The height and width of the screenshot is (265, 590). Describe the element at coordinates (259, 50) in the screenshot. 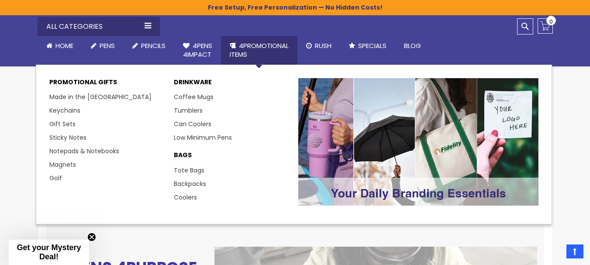

I see `a: 4PROMOTIONALITEMS` at that location.